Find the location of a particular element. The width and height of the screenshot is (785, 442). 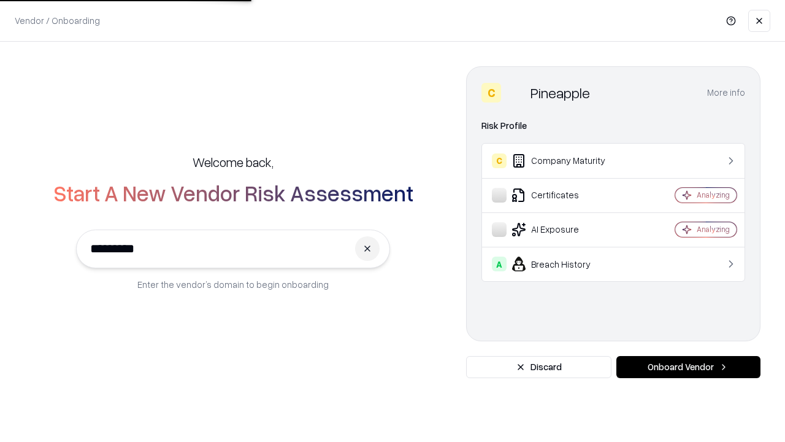

h2: Start A New Vendor Risk Assessment is located at coordinates (233, 193).